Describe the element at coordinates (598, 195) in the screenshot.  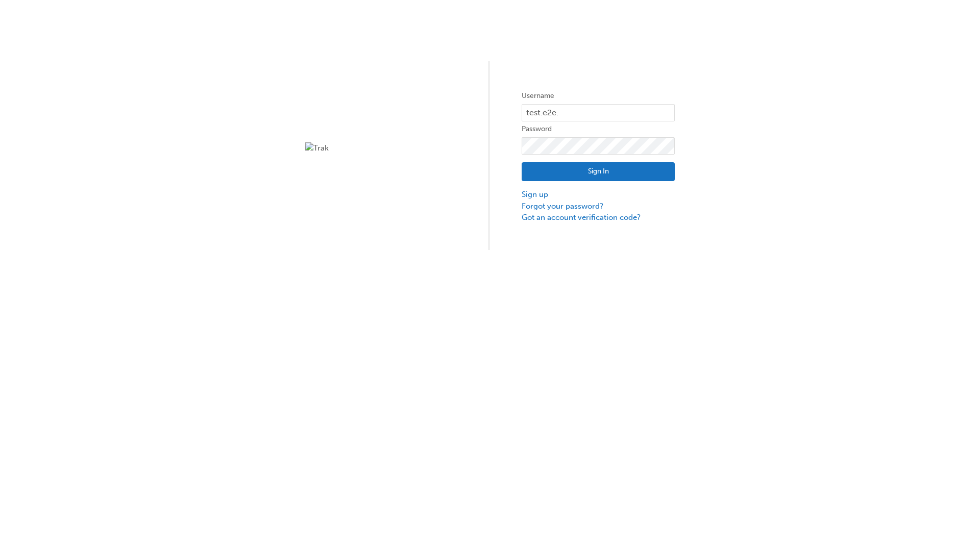
I see `a: Sign up` at that location.